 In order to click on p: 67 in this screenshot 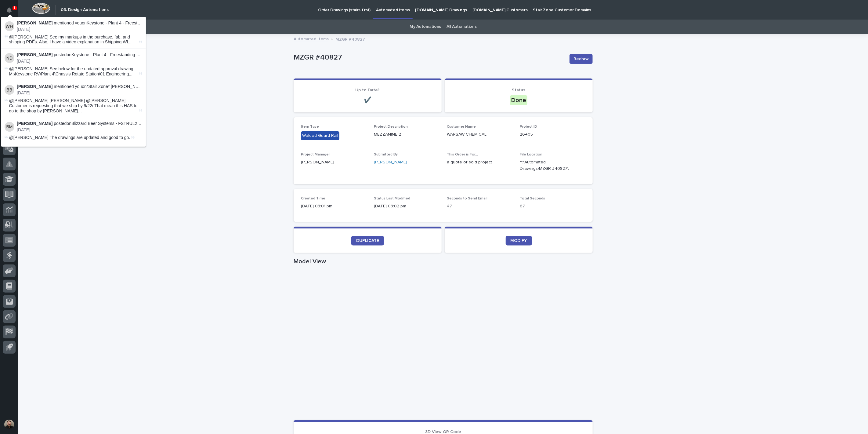, I will do `click(553, 206)`.